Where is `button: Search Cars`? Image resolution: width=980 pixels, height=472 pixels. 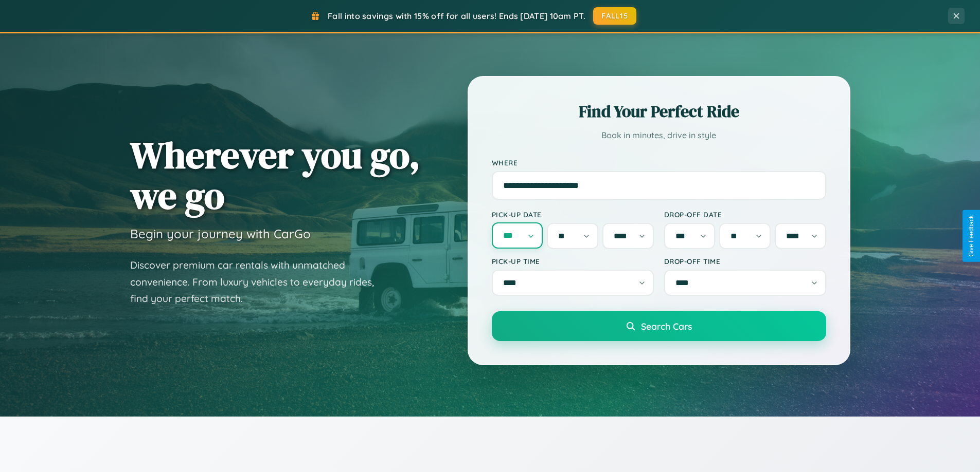
button: Search Cars is located at coordinates (659, 326).